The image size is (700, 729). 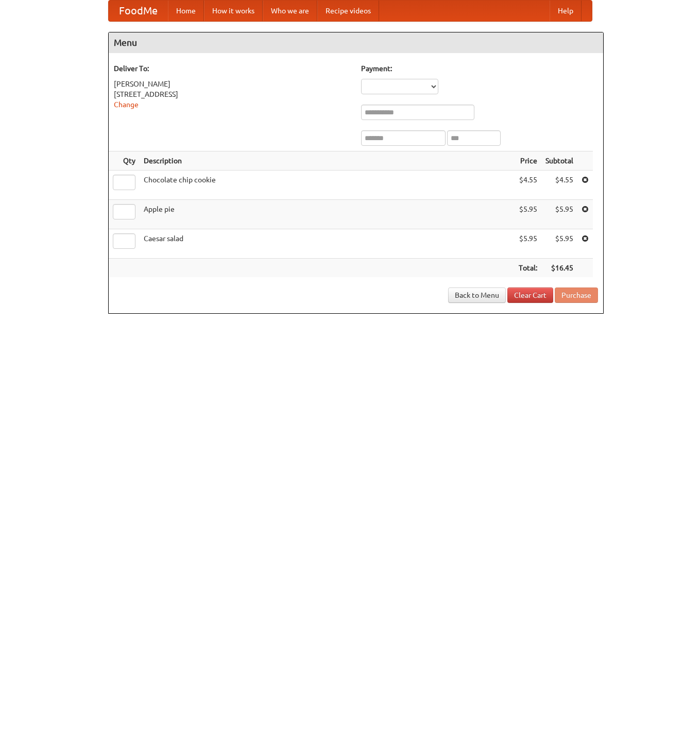 I want to click on a: Home, so click(x=186, y=11).